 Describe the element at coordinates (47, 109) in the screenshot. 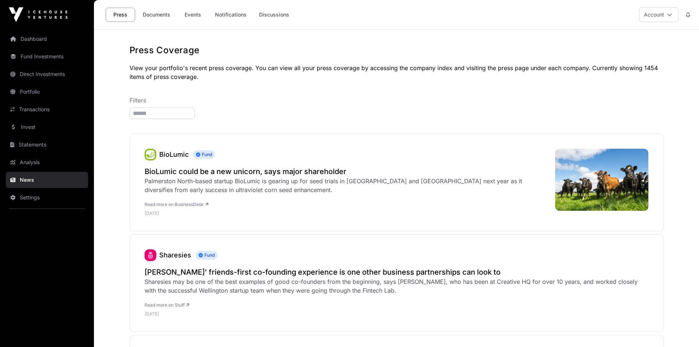

I see `a: Transactions` at that location.